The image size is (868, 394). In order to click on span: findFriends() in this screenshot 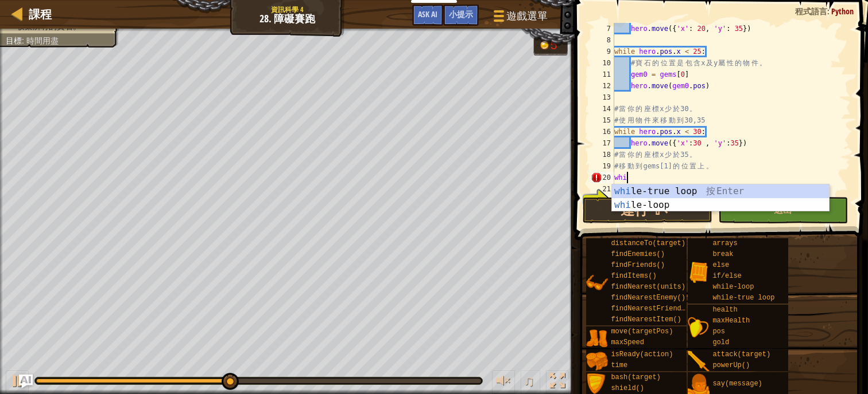, I will do `click(638, 265)`.